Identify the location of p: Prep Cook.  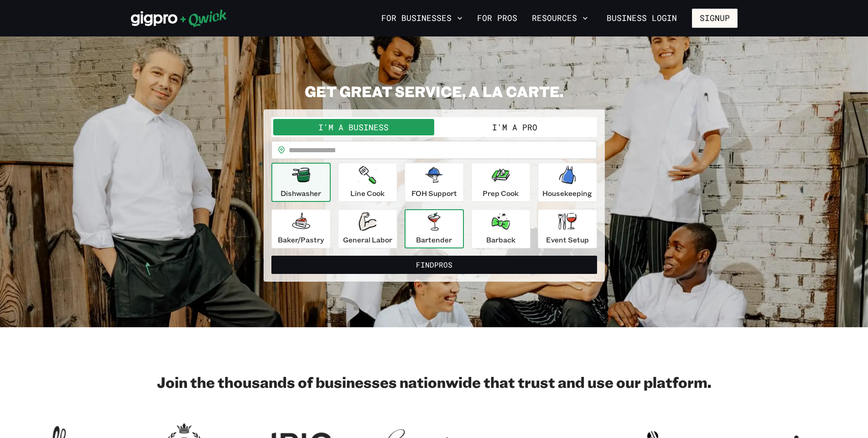
(501, 194).